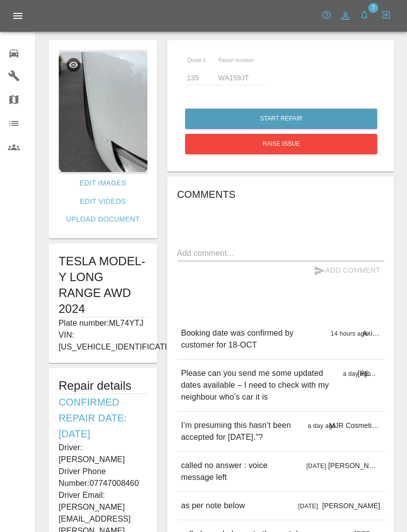 This screenshot has width=407, height=532. What do you see at coordinates (103, 477) in the screenshot?
I see `p: Driver Phone Number: 07747008460` at bounding box center [103, 477].